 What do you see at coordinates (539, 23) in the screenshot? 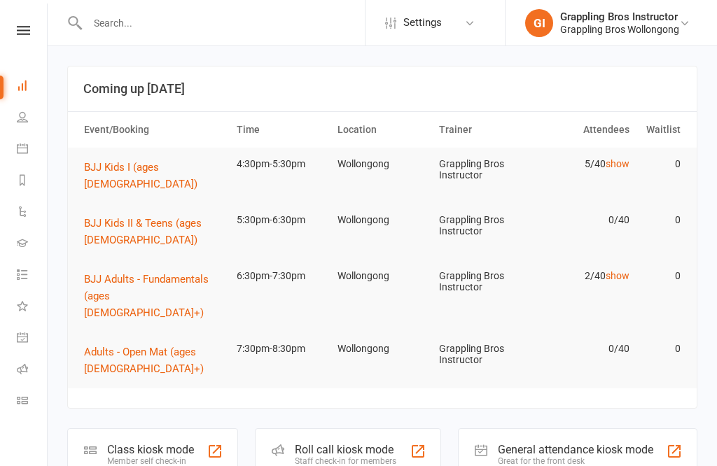
I see `div: GI` at bounding box center [539, 23].